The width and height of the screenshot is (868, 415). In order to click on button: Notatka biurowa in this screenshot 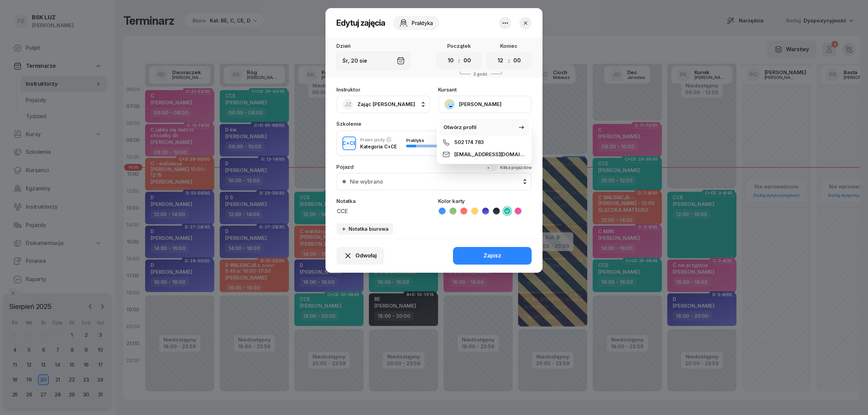, I will do `click(364, 229)`.